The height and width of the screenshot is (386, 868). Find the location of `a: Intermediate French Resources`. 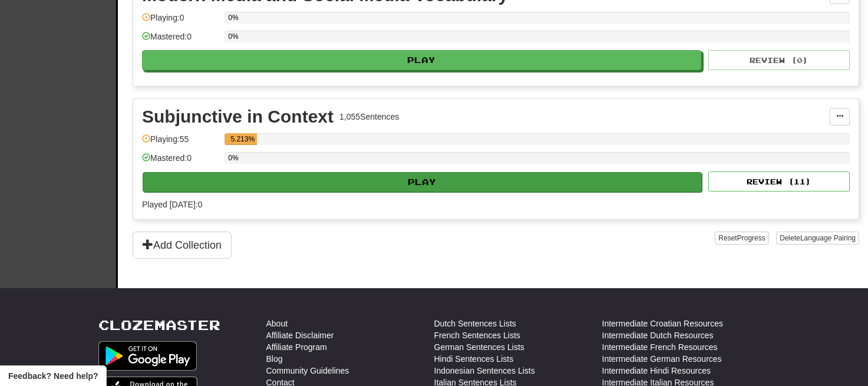

a: Intermediate French Resources is located at coordinates (660, 347).